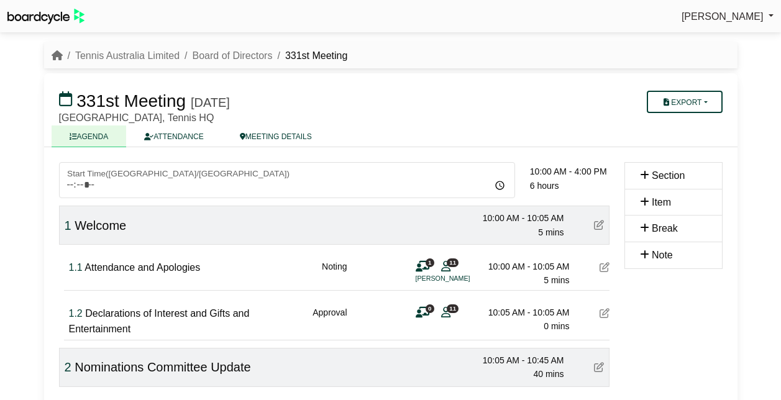 This screenshot has width=781, height=400. What do you see at coordinates (100, 225) in the screenshot?
I see `span: Welcome` at bounding box center [100, 225].